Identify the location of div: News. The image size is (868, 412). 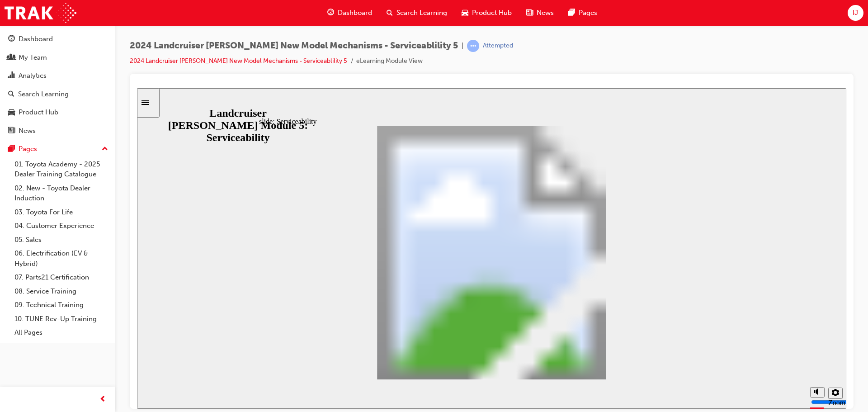
(27, 131).